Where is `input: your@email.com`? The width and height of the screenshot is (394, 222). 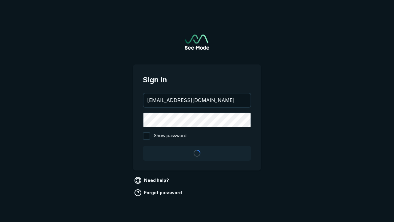 input: your@email.com is located at coordinates (197, 100).